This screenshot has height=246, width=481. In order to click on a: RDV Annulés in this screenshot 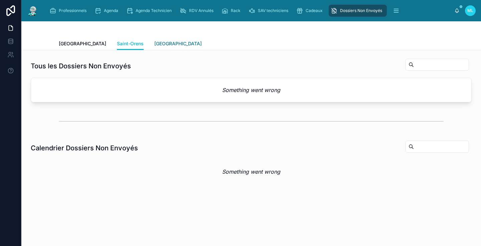, I will do `click(198, 11)`.